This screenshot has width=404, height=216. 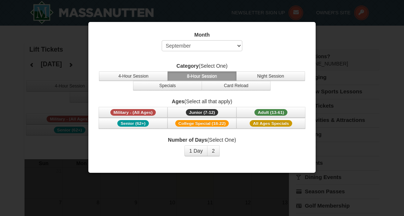 What do you see at coordinates (213, 151) in the screenshot?
I see `button: 2` at bounding box center [213, 151].